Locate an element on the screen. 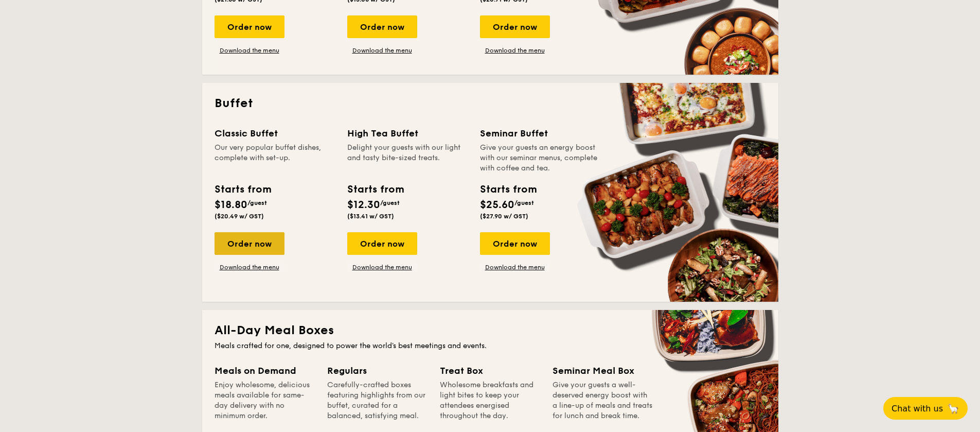  span: ($27.90 w/ GST) is located at coordinates (504, 216).